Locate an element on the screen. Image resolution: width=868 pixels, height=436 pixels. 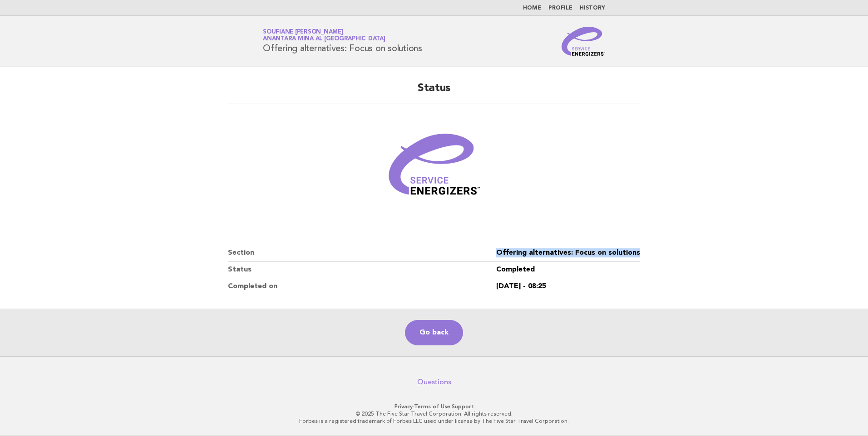
a: Profile is located at coordinates (560, 8).